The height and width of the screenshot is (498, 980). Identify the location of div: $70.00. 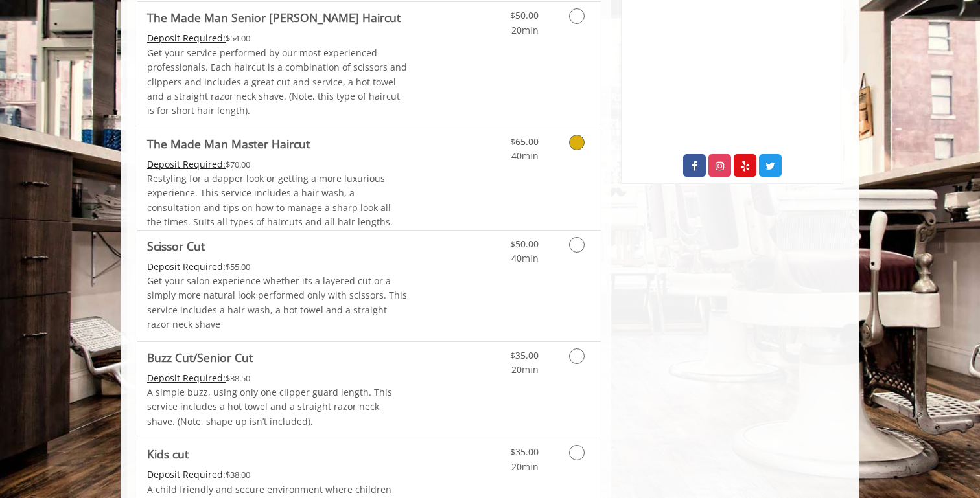
(278, 164).